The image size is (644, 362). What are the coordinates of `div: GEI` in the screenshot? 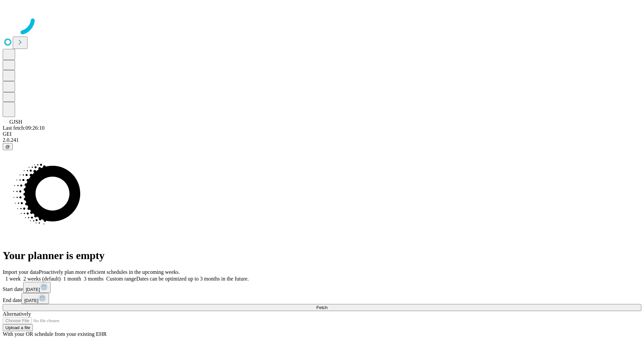 It's located at (322, 134).